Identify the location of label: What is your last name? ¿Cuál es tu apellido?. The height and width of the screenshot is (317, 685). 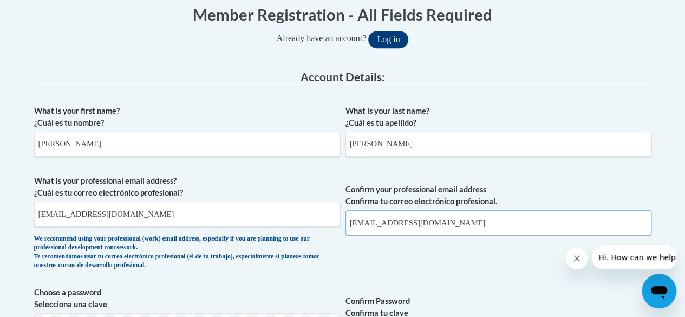
(498, 117).